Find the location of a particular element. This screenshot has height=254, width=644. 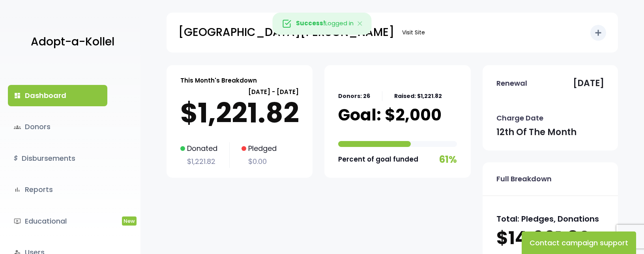

i: add is located at coordinates (598, 32).